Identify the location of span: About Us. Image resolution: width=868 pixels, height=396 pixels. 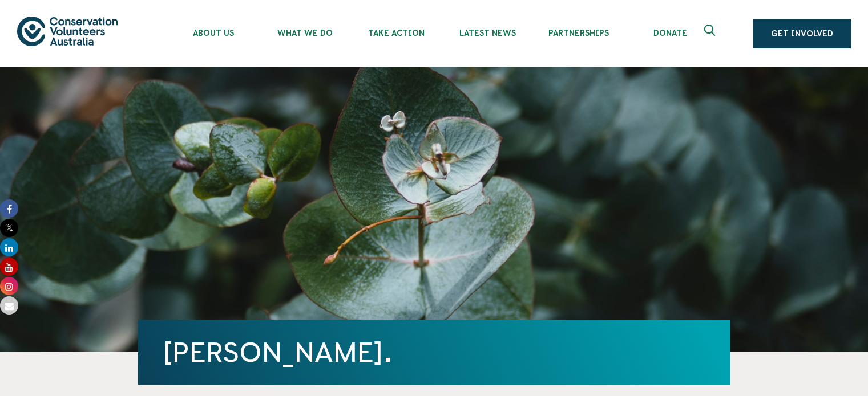
(213, 33).